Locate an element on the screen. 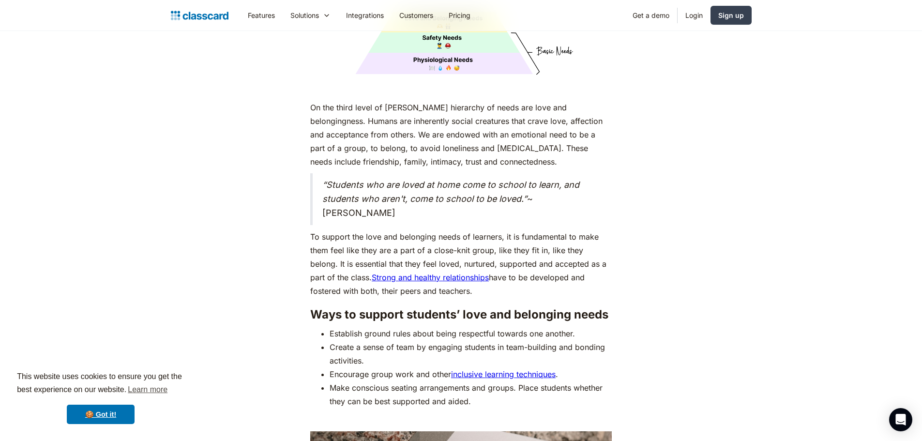 Image resolution: width=922 pixels, height=441 pixels. a: home is located at coordinates (199, 15).